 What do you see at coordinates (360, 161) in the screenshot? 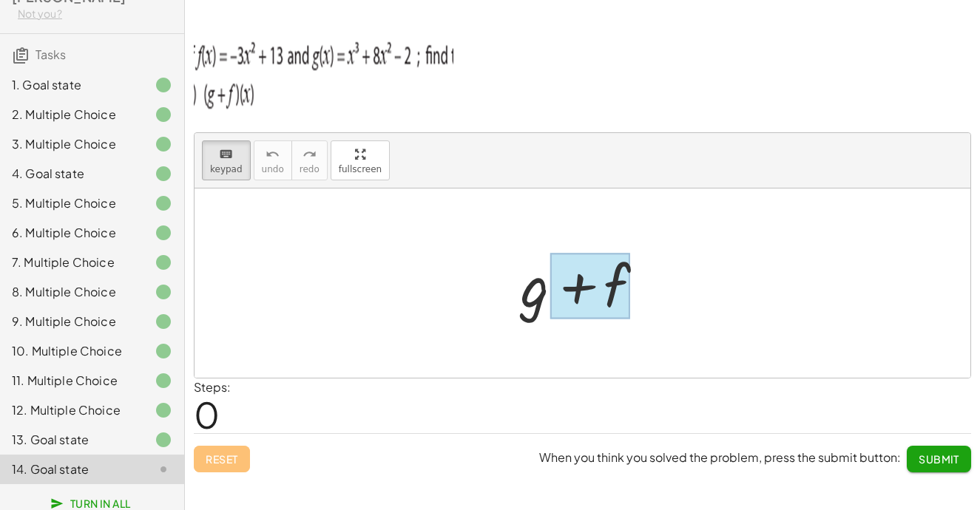
I see `button: fullscreen` at bounding box center [360, 161].